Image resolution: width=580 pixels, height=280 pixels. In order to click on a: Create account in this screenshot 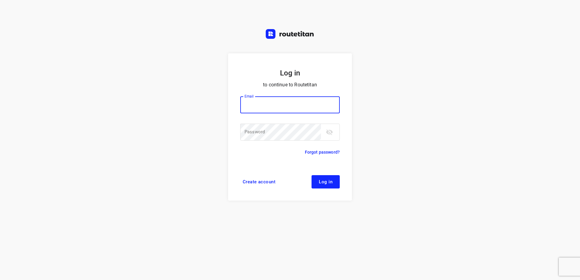, I will do `click(259, 182)`.